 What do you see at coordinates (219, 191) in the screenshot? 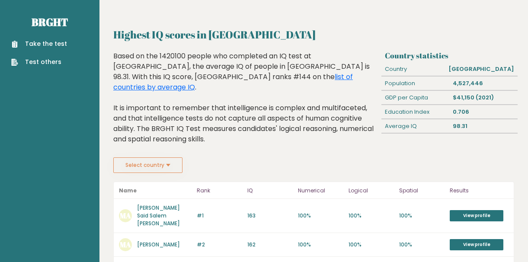
I see `p: Rank` at bounding box center [219, 191].